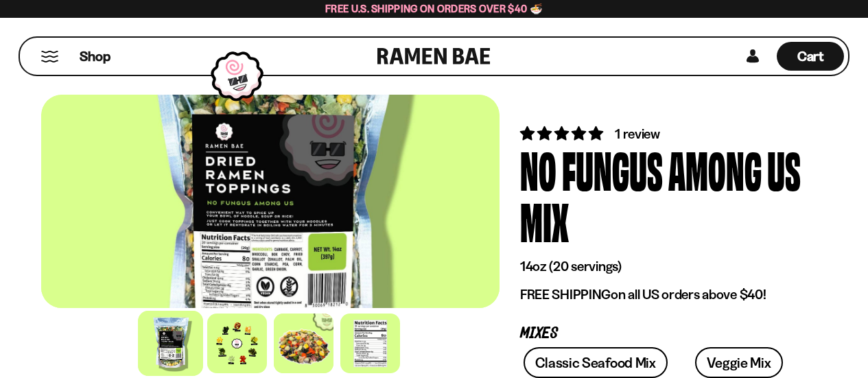 The width and height of the screenshot is (868, 378). What do you see at coordinates (565, 295) in the screenshot?
I see `strong: FREE SHIPPING` at bounding box center [565, 295].